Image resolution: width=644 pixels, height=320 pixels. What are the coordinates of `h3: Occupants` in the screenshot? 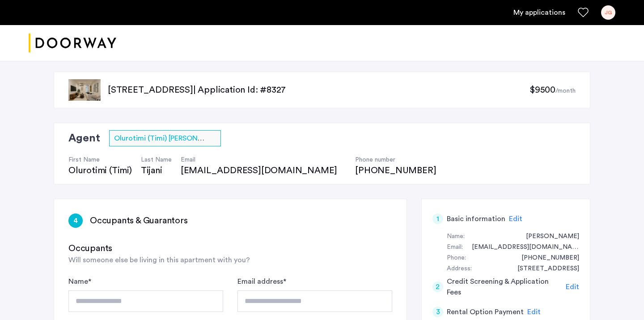 It's located at (230, 248).